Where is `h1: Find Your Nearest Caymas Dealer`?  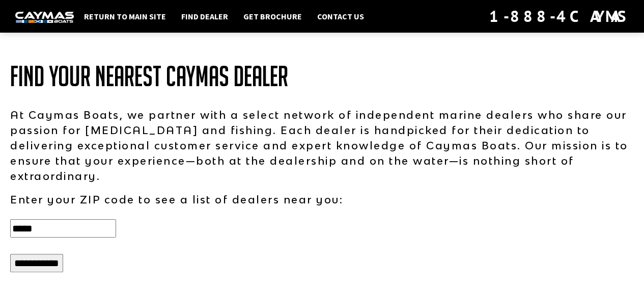
h1: Find Your Nearest Caymas Dealer is located at coordinates (322, 76).